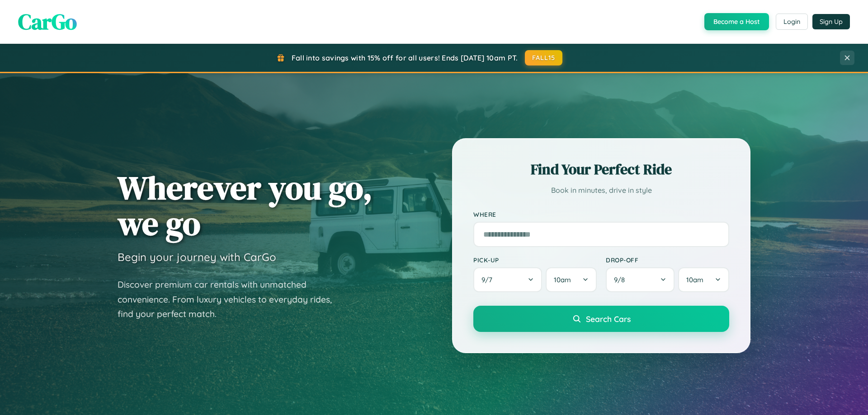 Image resolution: width=868 pixels, height=415 pixels. What do you see at coordinates (535, 260) in the screenshot?
I see `label: Pick-up` at bounding box center [535, 260].